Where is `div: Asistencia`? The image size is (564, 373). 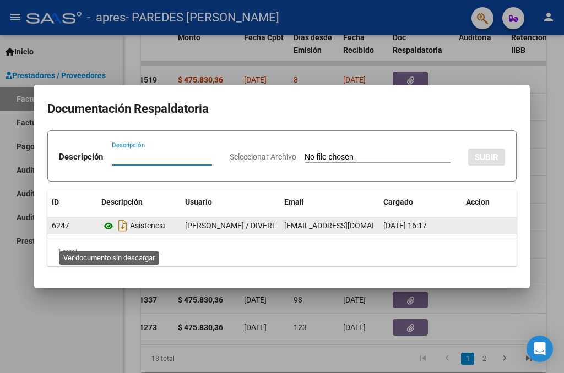
div: Asistencia is located at coordinates (139, 226).